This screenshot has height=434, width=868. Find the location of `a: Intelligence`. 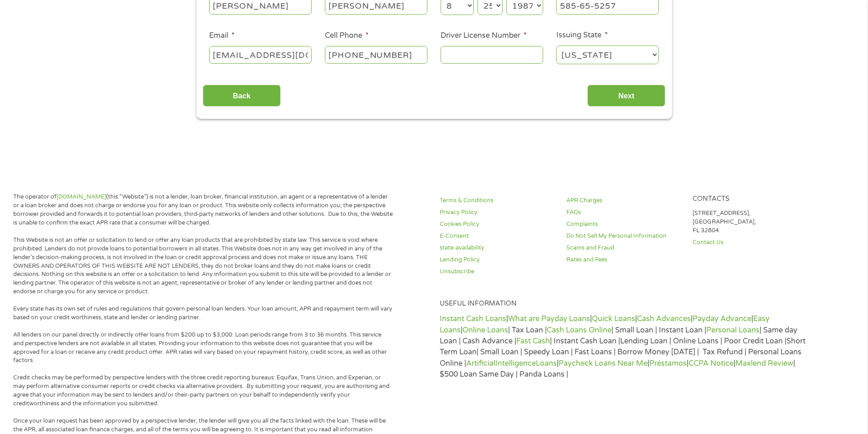

a: Intelligence is located at coordinates (516, 364).